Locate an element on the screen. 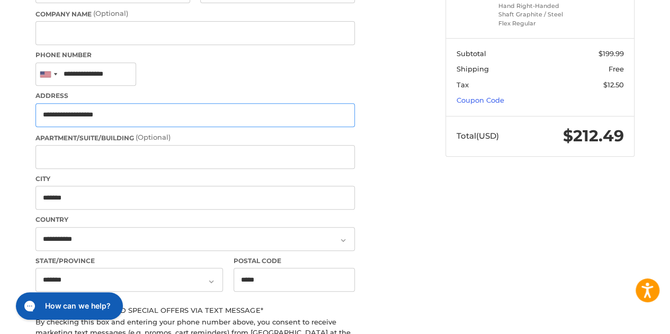 This screenshot has height=334, width=670. label: City is located at coordinates (195, 179).